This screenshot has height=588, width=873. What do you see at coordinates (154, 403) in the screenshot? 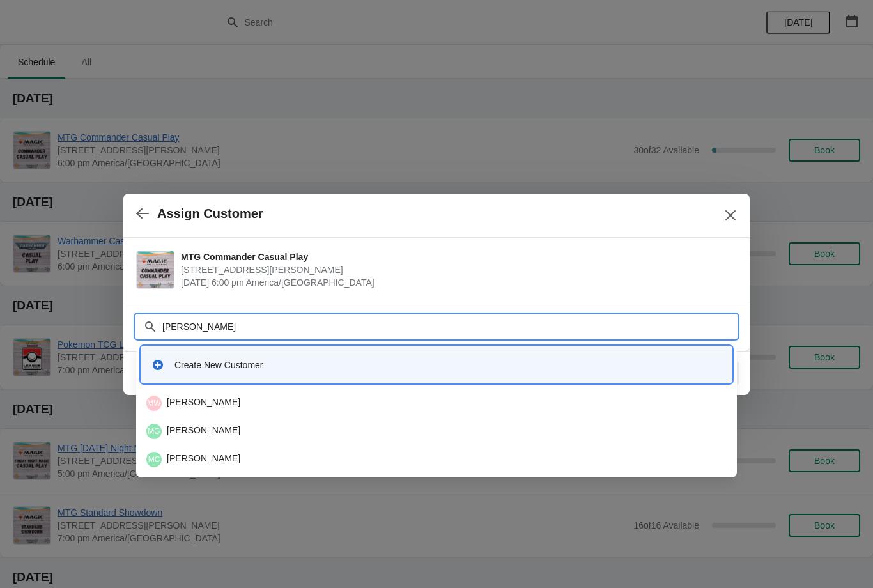
I see `span: Micheal Woodward` at bounding box center [154, 403].